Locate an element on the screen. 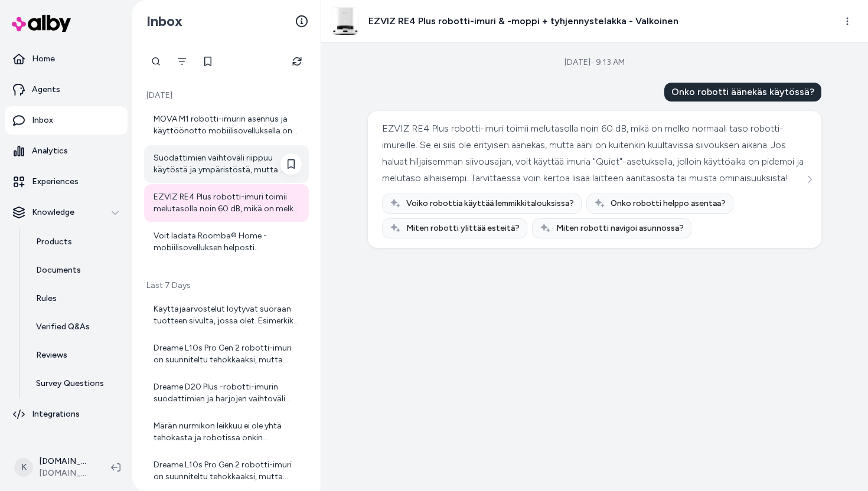 The image size is (868, 491). button: Refresh is located at coordinates (297, 61).